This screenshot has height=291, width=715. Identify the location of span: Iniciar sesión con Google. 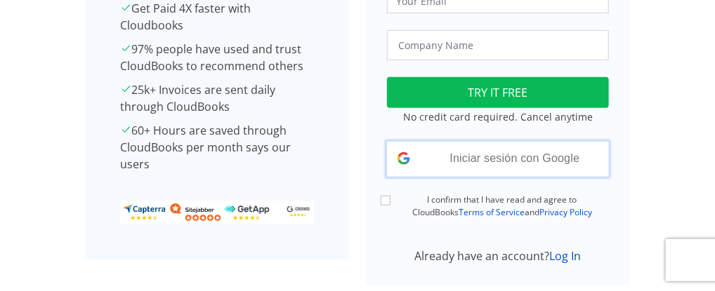
(515, 158).